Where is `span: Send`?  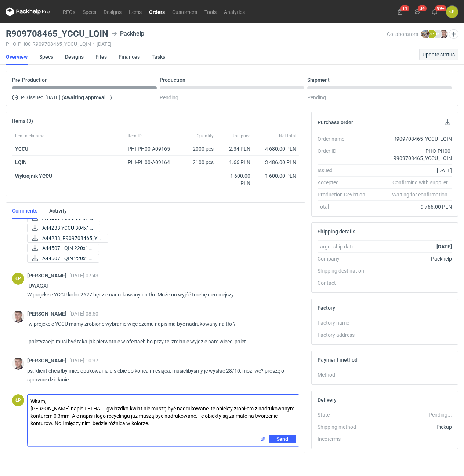 span: Send is located at coordinates (282, 439).